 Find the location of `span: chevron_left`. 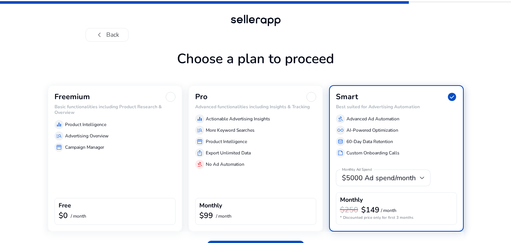

span: chevron_left is located at coordinates (100, 35).